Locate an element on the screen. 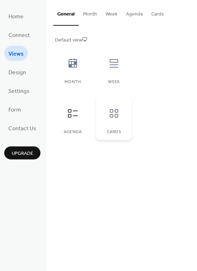 The width and height of the screenshot is (197, 271). span: Contact Us is located at coordinates (22, 128).